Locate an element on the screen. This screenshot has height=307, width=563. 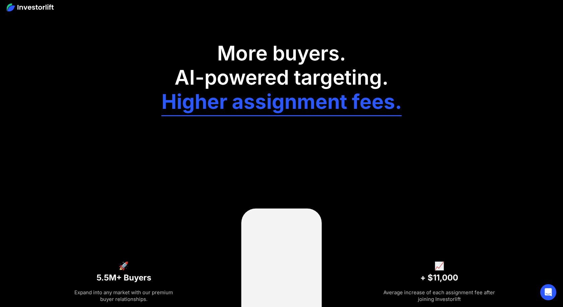
div: Expand into any market with our premium buyer relationships. is located at coordinates (124, 295).